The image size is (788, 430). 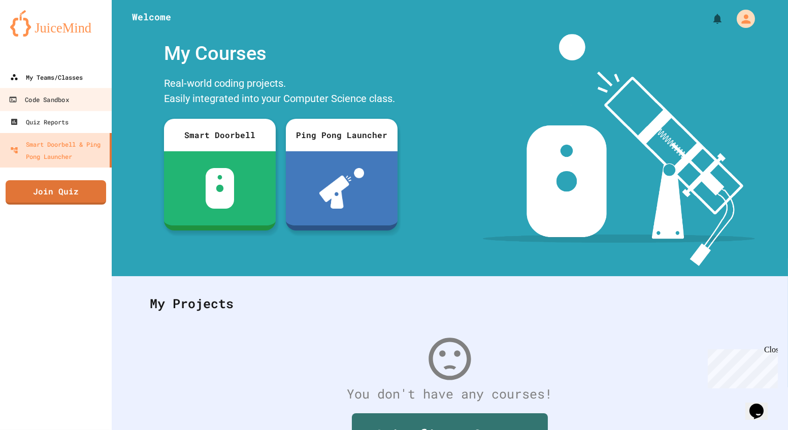 What do you see at coordinates (39, 122) in the screenshot?
I see `div: Quiz Reports` at bounding box center [39, 122].